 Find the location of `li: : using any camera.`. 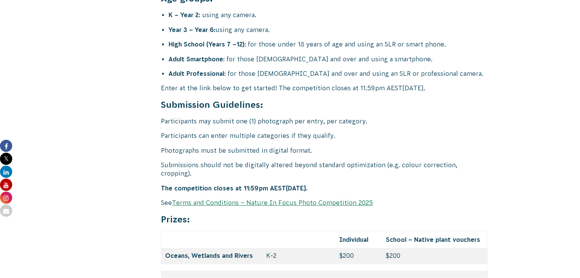

li: : using any camera. is located at coordinates (328, 15).